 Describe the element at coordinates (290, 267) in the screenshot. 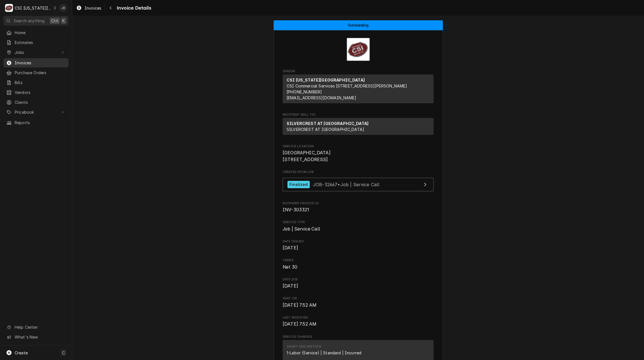

I see `span: Net 30` at that location.